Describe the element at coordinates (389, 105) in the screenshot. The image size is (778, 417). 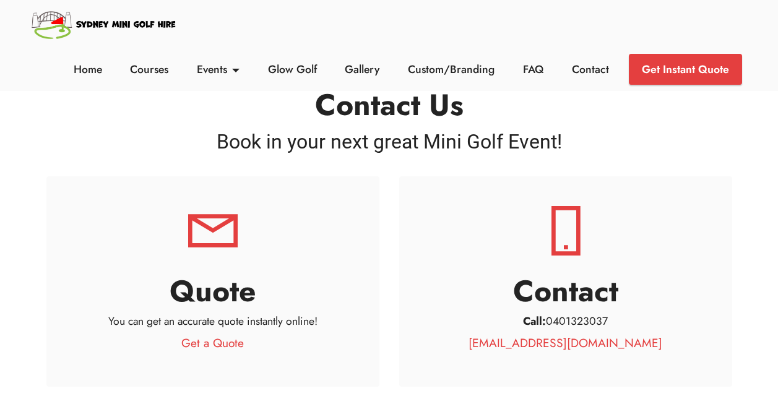
I see `strong: Contact Us` at that location.